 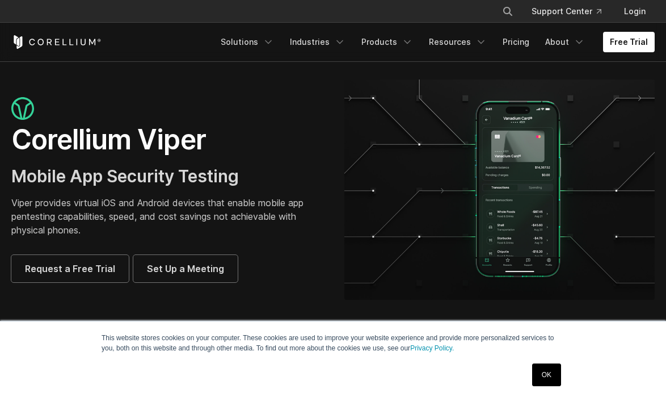 I want to click on a: Privacy Policy., so click(x=432, y=348).